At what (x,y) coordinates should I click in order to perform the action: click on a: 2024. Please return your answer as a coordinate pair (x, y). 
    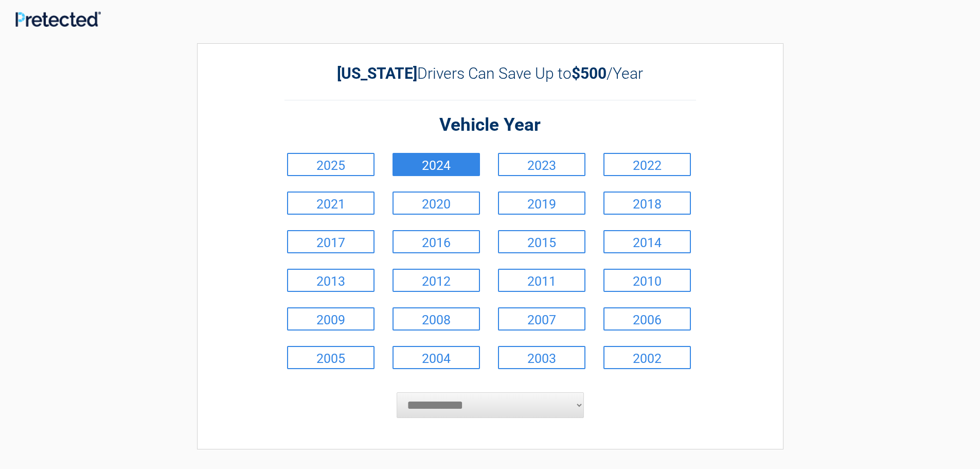
    Looking at the image, I should click on (436, 164).